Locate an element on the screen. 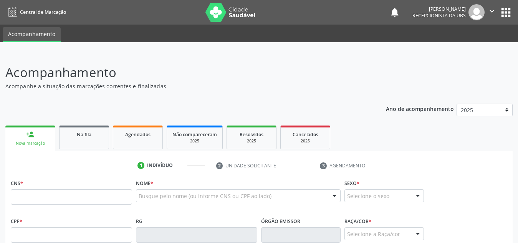  span: Central de Marcação is located at coordinates (43, 12).